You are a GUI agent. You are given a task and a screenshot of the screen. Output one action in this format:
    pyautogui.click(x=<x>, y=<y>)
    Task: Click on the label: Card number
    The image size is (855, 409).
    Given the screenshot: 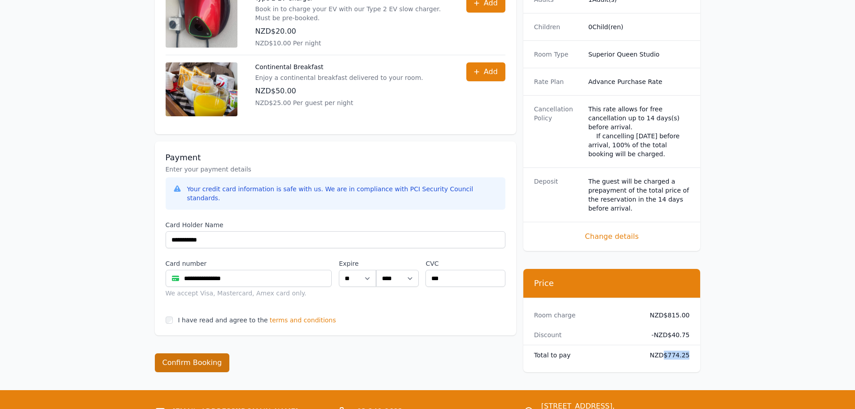 What is the action you would take?
    pyautogui.click(x=249, y=264)
    